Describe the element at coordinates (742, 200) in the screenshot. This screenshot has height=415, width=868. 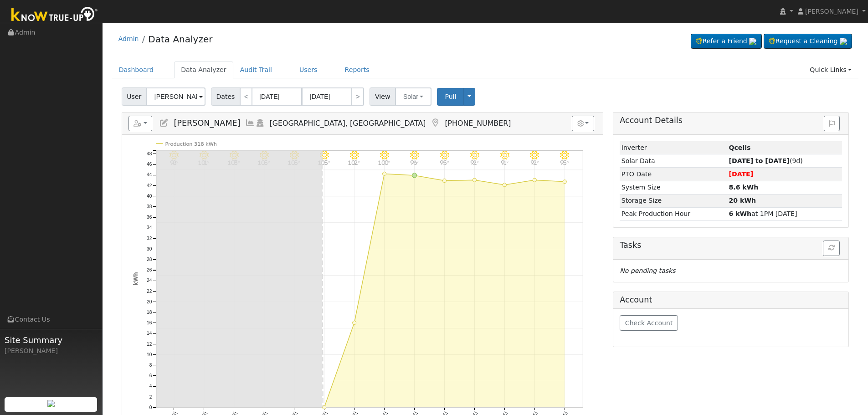
I see `strong: 20 kWh` at that location.